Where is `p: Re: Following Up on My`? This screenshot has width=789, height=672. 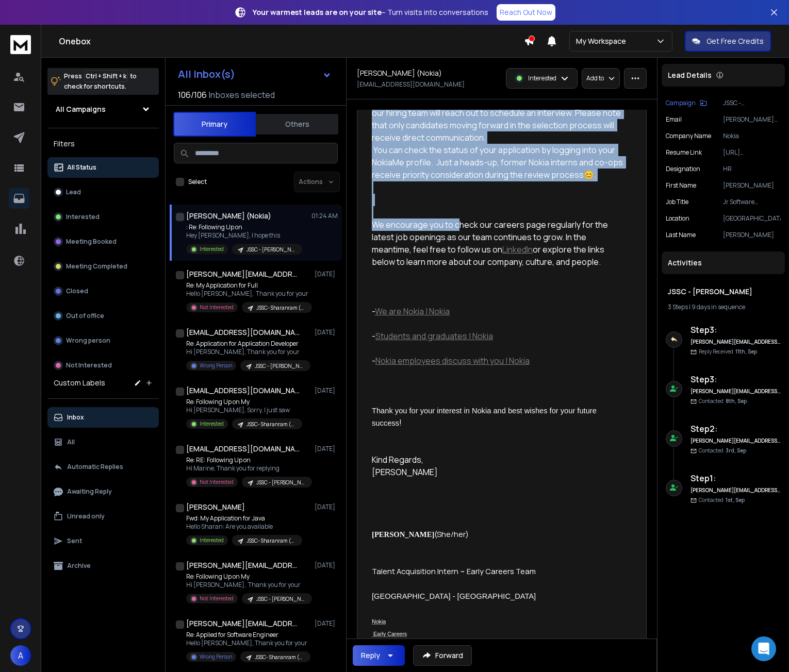 p: Re: Following Up on My is located at coordinates (248, 577).